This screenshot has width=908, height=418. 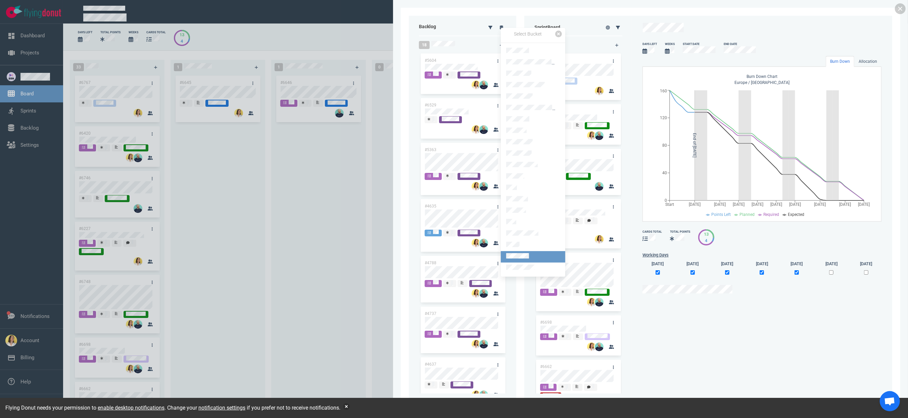 I want to click on div: Backlog, so click(x=448, y=27).